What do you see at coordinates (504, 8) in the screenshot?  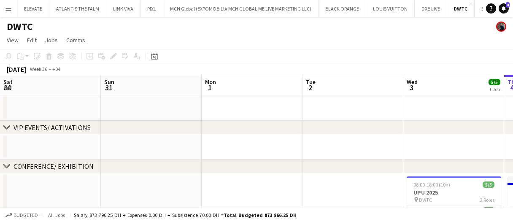 I see `a: 4` at bounding box center [504, 8].